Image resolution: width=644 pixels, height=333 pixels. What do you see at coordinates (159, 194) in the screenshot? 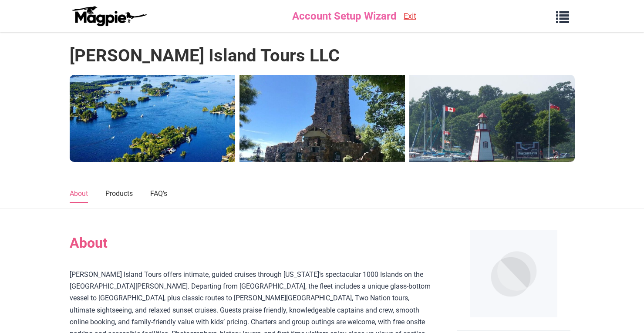
I see `a: FAQ's` at bounding box center [159, 194].